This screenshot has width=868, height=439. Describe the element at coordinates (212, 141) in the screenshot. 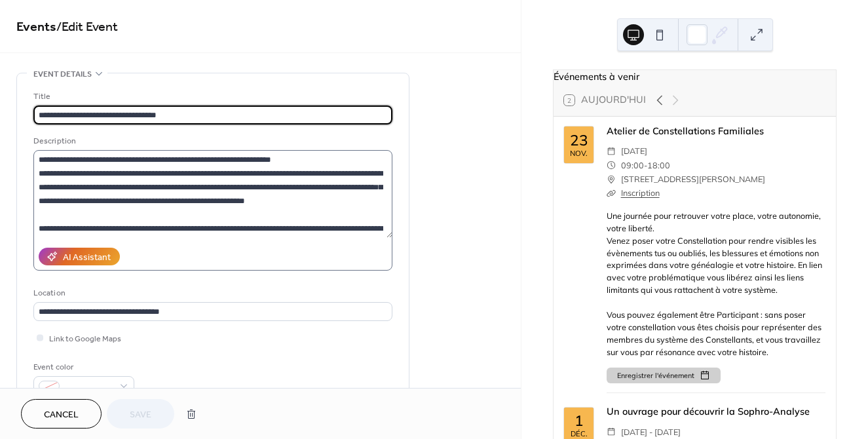

I see `div: Description` at that location.